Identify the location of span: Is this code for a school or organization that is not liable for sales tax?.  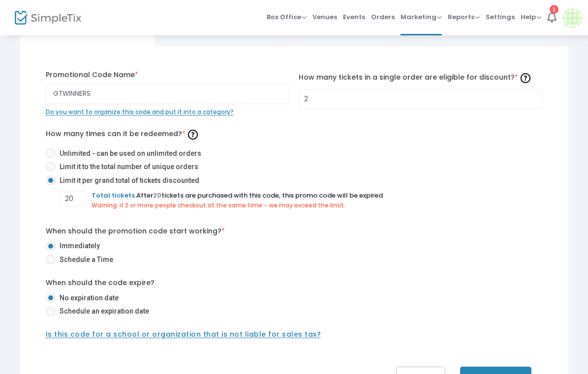
(184, 334).